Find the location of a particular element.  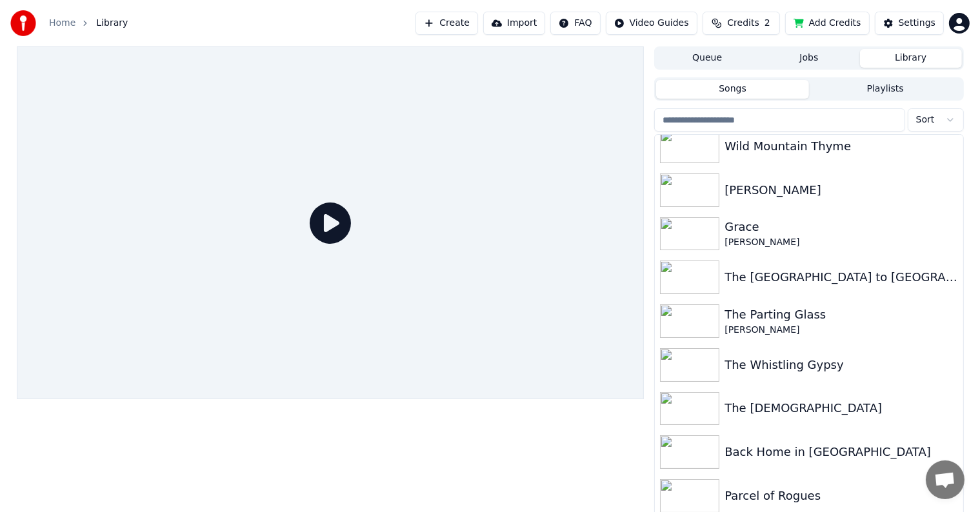

button: Add Credits is located at coordinates (827, 23).